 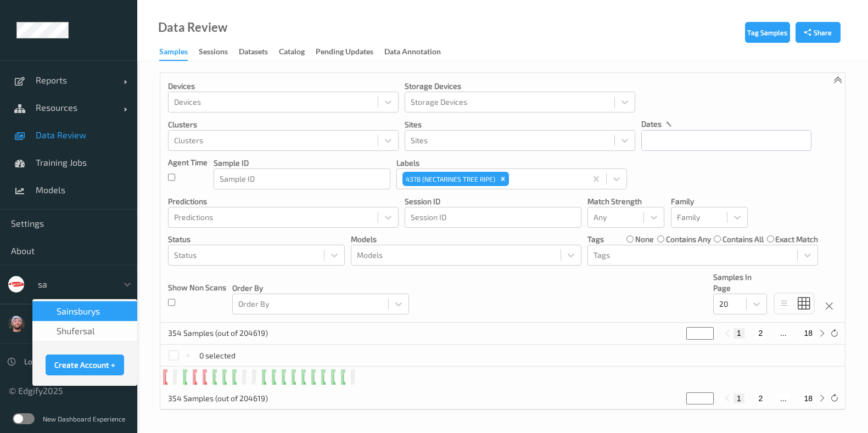 I want to click on p: Devices, so click(x=283, y=86).